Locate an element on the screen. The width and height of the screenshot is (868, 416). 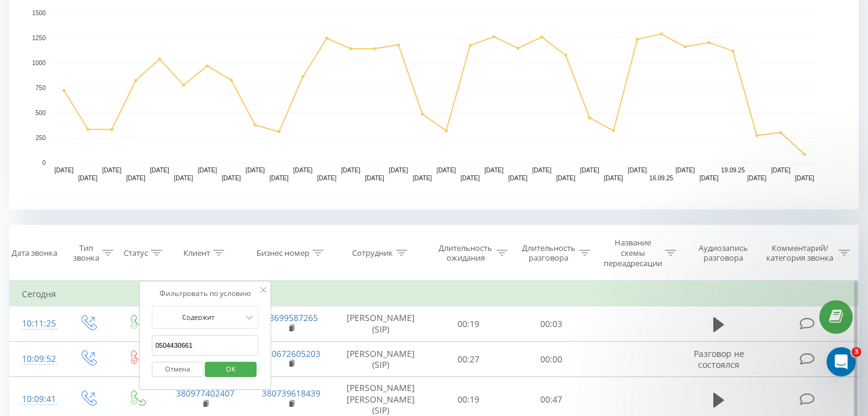
a: 380977402407 is located at coordinates (205, 393).